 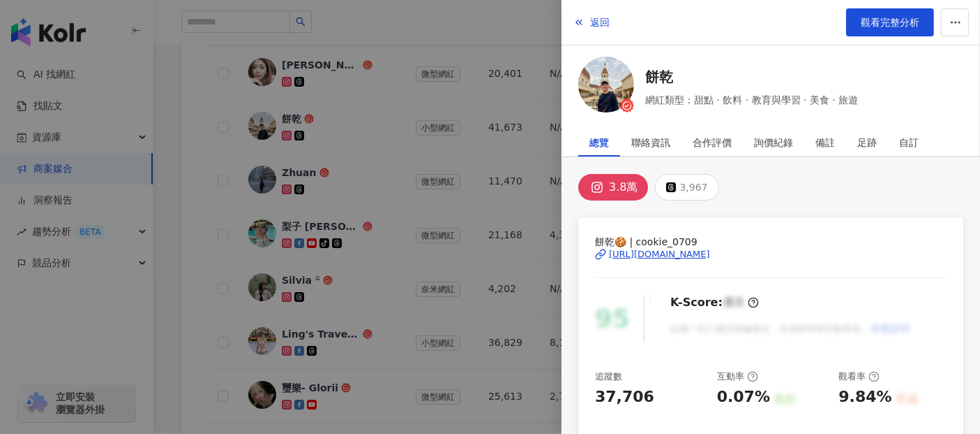 I want to click on div: 9.84%, so click(x=865, y=396).